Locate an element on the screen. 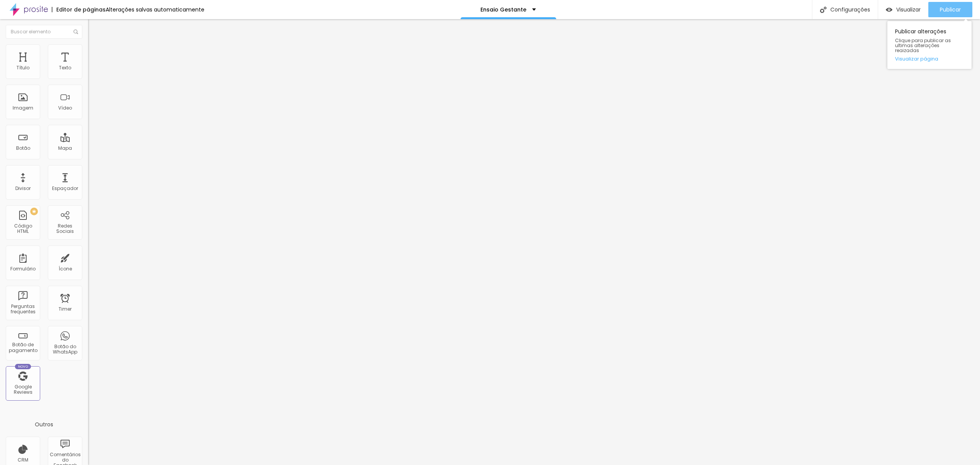  div: Imagem is located at coordinates (23, 108).